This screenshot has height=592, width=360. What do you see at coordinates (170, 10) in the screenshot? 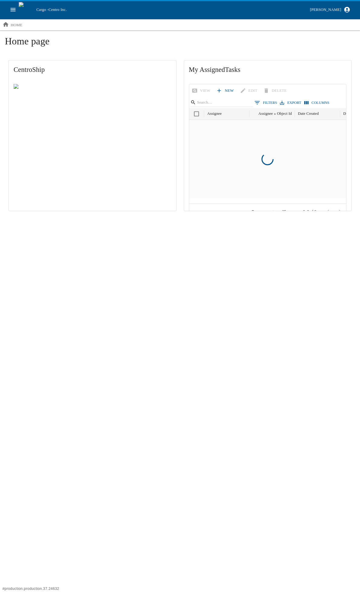
I see `div: Cargo -` at bounding box center [170, 10].